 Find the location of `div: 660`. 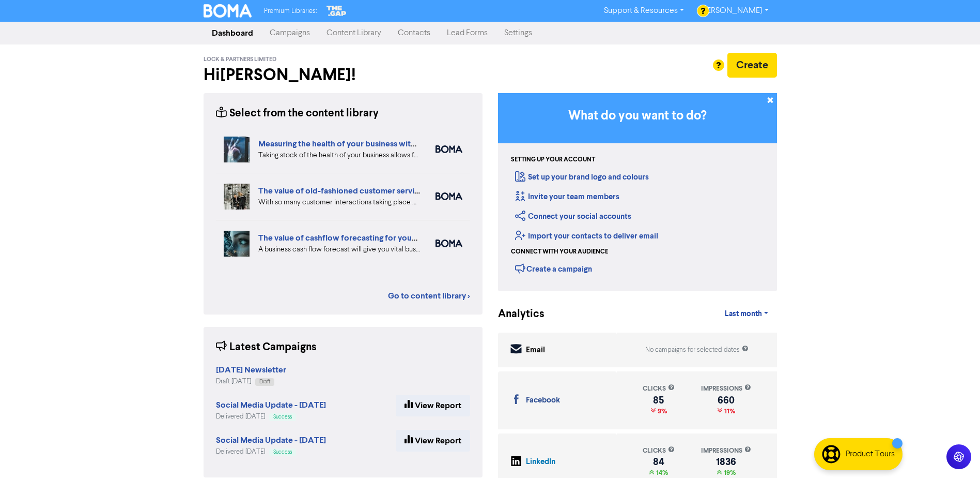

div: 660 is located at coordinates (726, 400).